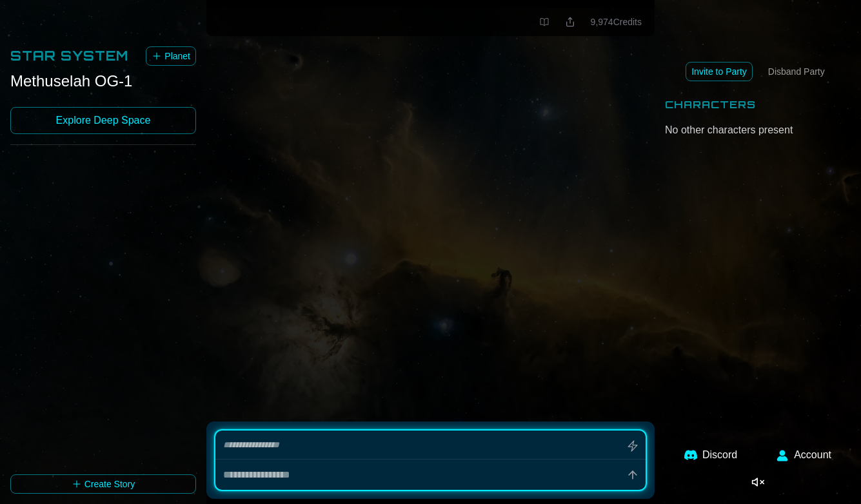 The height and width of the screenshot is (504, 861). Describe the element at coordinates (571, 22) in the screenshot. I see `button: Share this location` at that location.